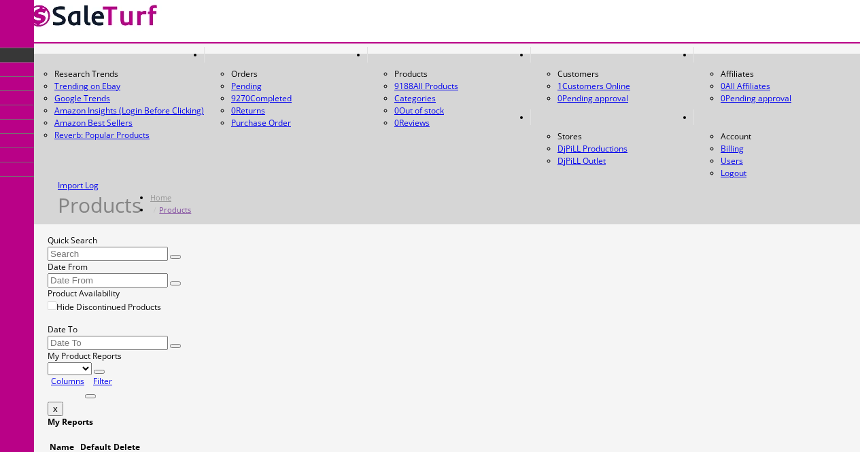 This screenshot has width=860, height=452. I want to click on a: Products, so click(175, 231).